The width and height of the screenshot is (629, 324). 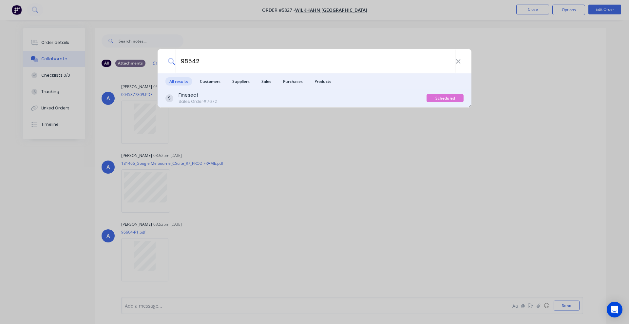 What do you see at coordinates (241, 81) in the screenshot?
I see `span: Suppliers` at bounding box center [241, 81].